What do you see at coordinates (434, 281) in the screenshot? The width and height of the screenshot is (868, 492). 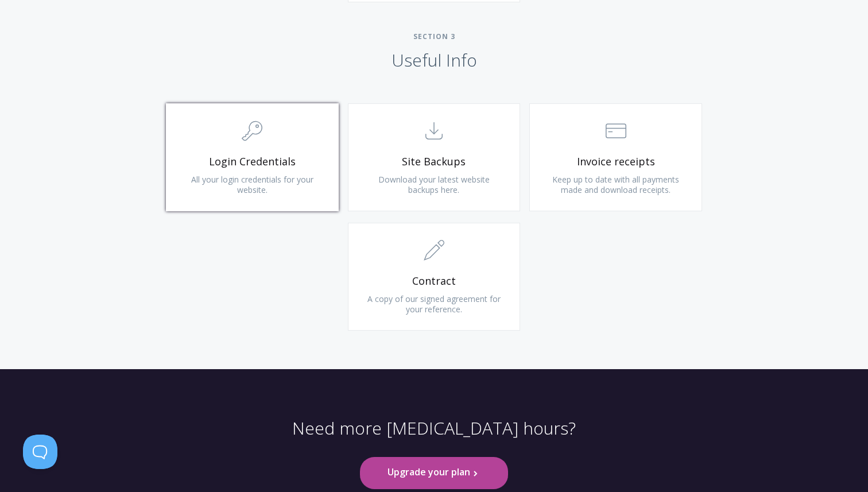 I see `span: Contract` at bounding box center [434, 281].